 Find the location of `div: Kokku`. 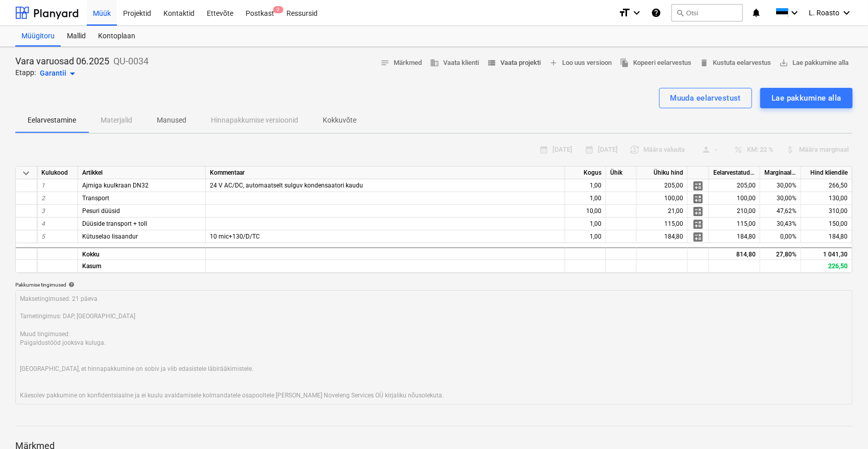

div: Kokku is located at coordinates (142, 253).